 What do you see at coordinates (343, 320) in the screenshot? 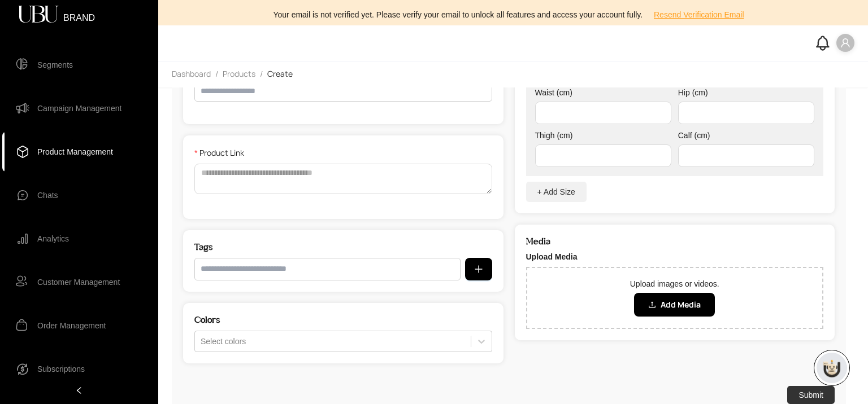
I see `h2: Colors` at bounding box center [343, 320].